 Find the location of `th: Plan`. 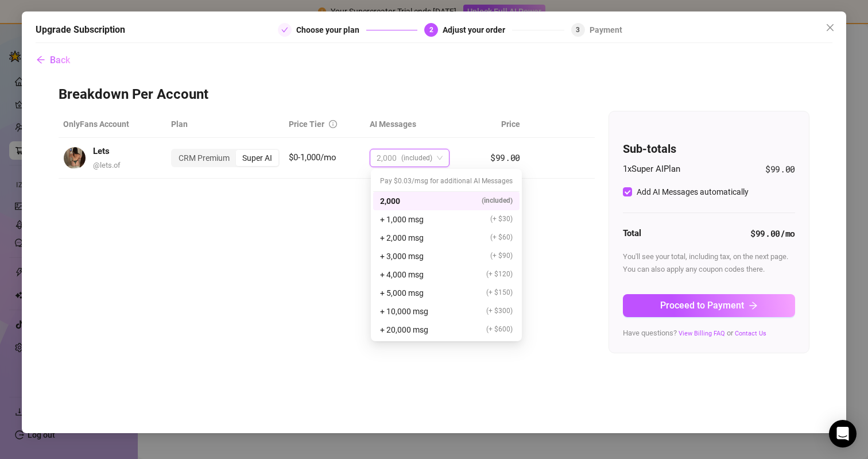

th: Plan is located at coordinates (225, 124).